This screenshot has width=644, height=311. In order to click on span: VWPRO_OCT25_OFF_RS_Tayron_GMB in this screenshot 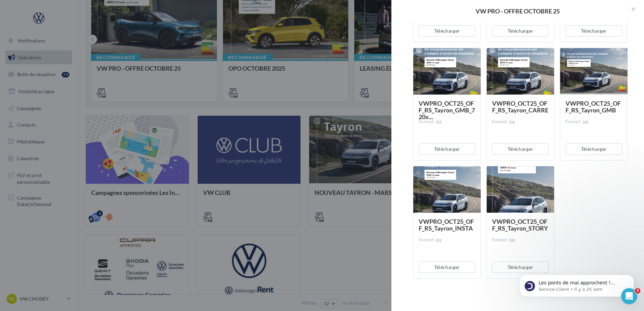, I will do `click(593, 107)`.